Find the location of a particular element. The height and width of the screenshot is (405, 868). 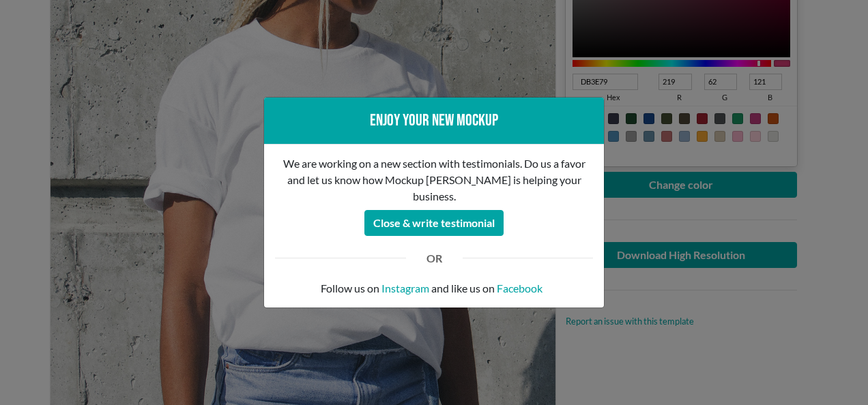

p: We are working on a new section with testimonials. Do us a favor and let us know how Mockup [PERS... is located at coordinates (434, 180).